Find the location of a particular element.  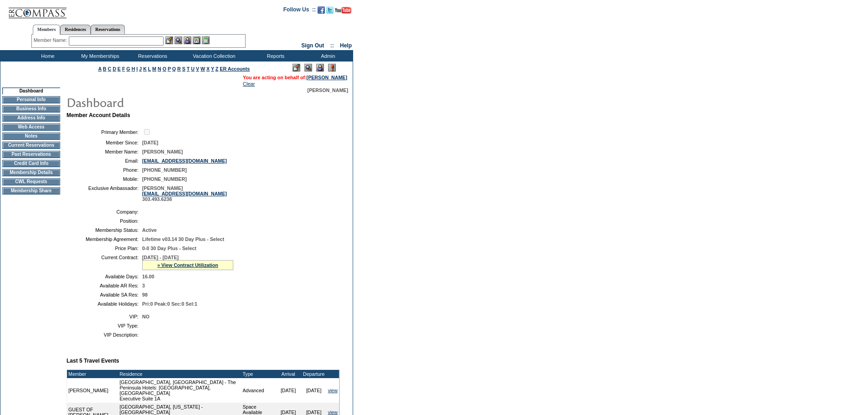

span: 3 is located at coordinates (143, 285).